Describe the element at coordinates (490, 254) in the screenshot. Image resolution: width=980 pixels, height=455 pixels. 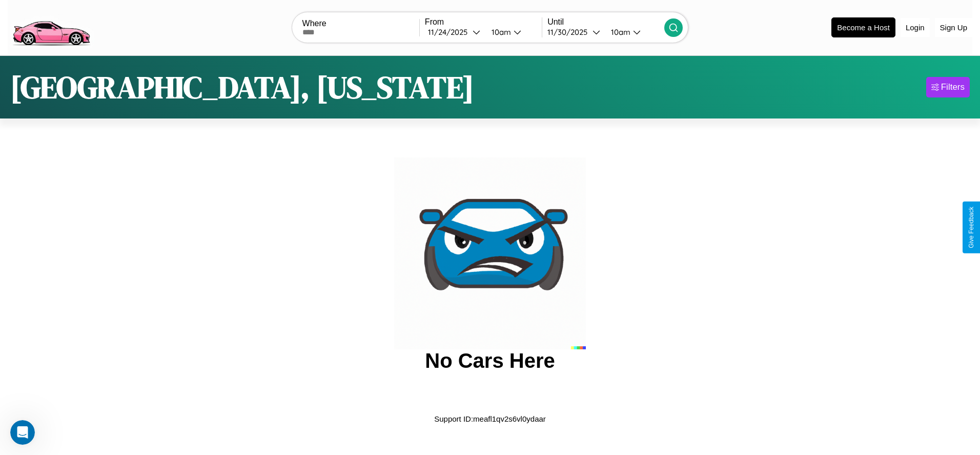
I see `img: car` at that location.